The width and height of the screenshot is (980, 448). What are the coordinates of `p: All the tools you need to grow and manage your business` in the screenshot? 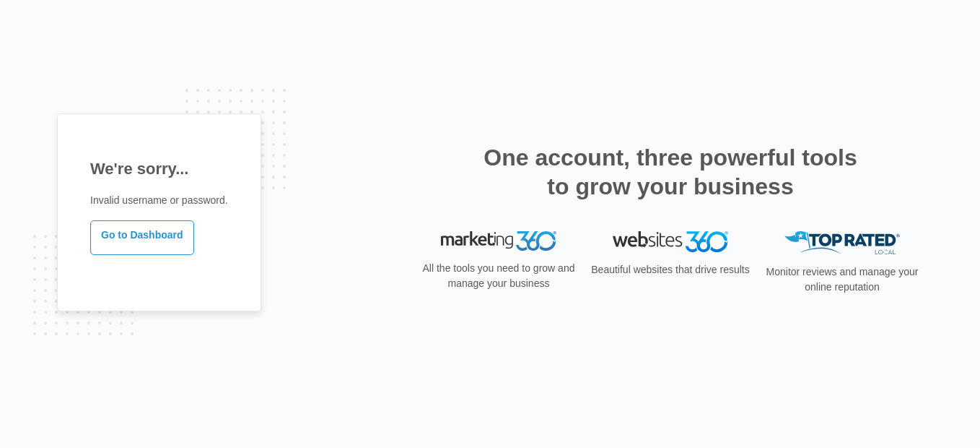 It's located at (498, 276).